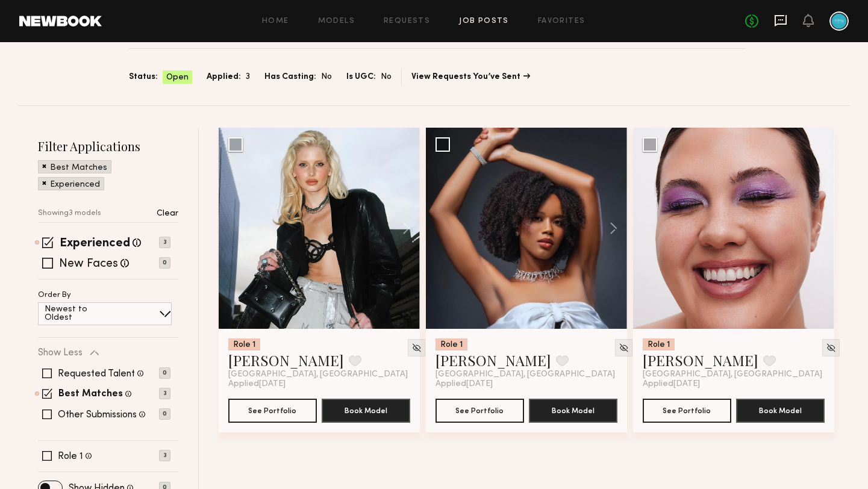 The image size is (868, 489). Describe the element at coordinates (96, 374) in the screenshot. I see `label: Requested Talent` at that location.